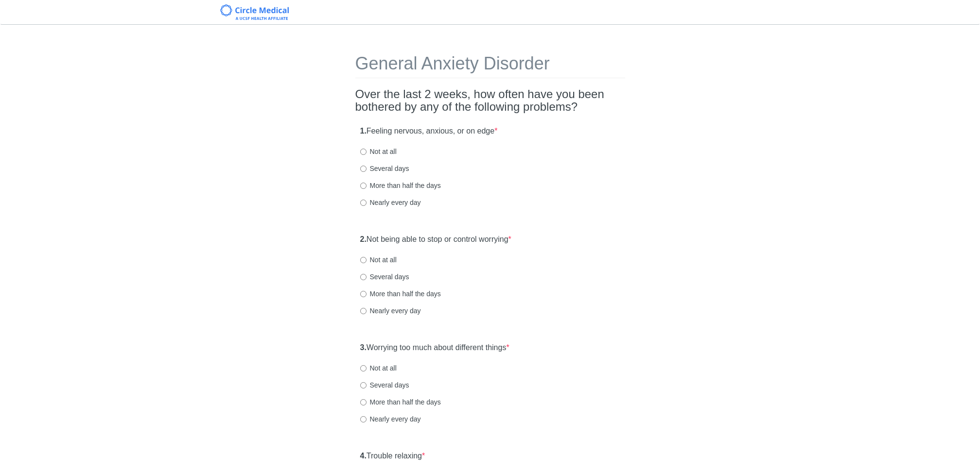 The height and width of the screenshot is (472, 980). What do you see at coordinates (429, 131) in the screenshot?
I see `label: Feeling nervous, anxious, or on edge` at bounding box center [429, 131].